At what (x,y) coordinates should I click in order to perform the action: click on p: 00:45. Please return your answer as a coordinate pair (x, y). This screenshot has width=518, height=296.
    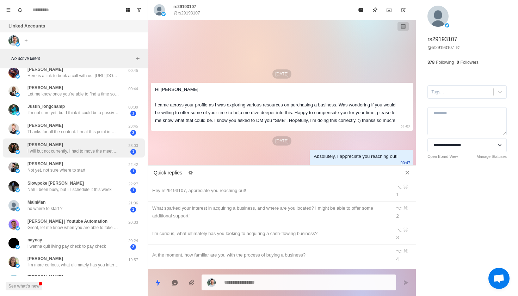
    Looking at the image, I should click on (133, 70).